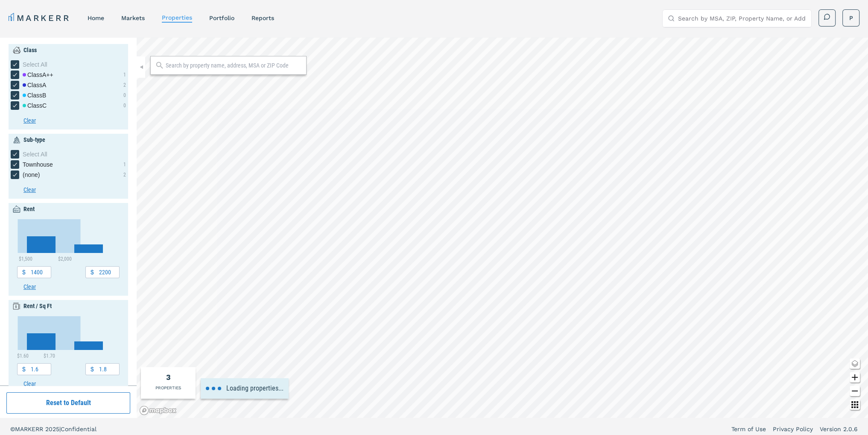 This screenshot has width=868, height=435. What do you see at coordinates (89, 346) in the screenshot?
I see `path: $1.75 - $1.80, 1. Histogram.` at bounding box center [89, 346].